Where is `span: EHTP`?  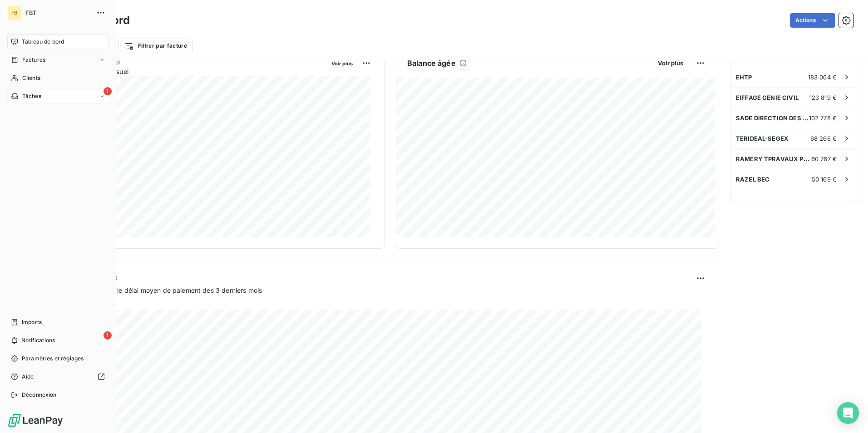
span: EHTP is located at coordinates (744, 77).